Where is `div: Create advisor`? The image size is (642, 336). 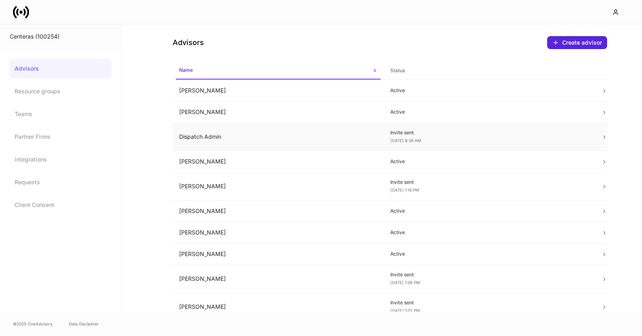
div: Create advisor is located at coordinates (577, 43).